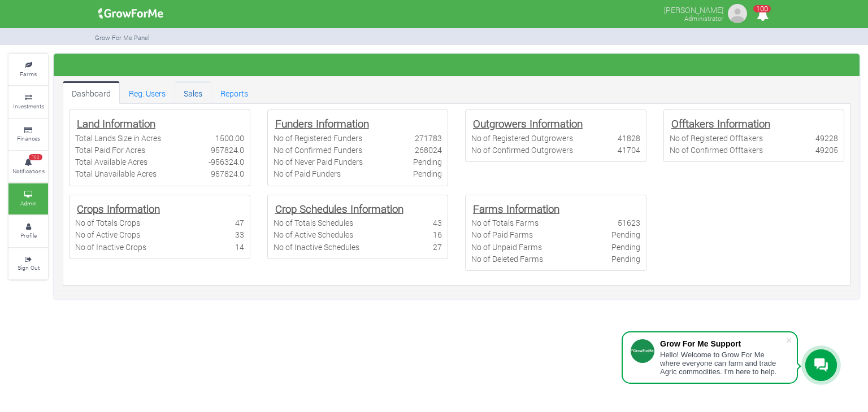 This screenshot has width=868, height=412. Describe the element at coordinates (28, 102) in the screenshot. I see `a: Investments` at that location.